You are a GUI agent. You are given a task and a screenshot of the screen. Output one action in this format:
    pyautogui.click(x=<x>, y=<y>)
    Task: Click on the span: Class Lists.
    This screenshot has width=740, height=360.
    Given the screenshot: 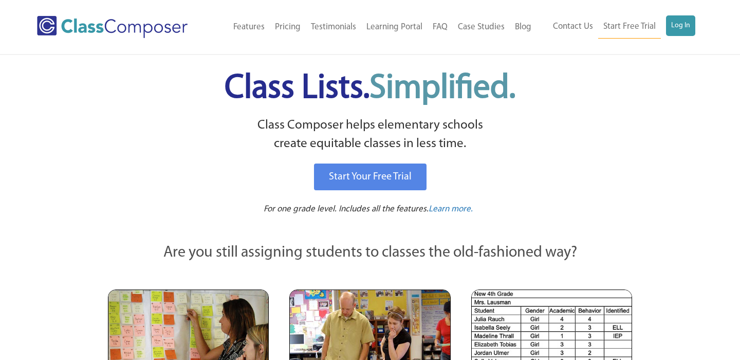 What is the action you would take?
    pyautogui.click(x=370, y=88)
    